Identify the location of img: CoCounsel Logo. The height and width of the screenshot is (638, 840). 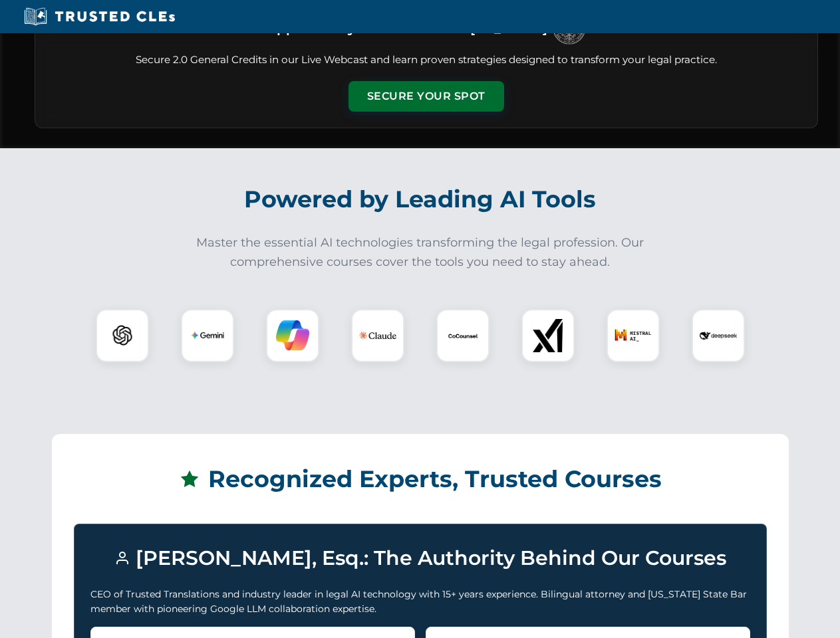
(463, 336).